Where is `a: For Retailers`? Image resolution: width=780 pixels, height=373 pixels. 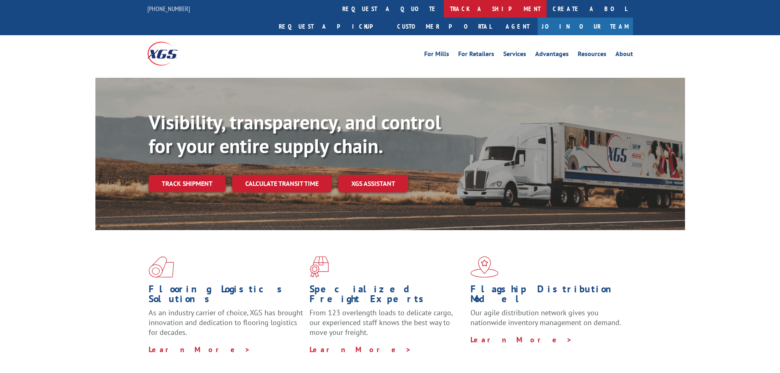
a: For Retailers is located at coordinates (476, 55).